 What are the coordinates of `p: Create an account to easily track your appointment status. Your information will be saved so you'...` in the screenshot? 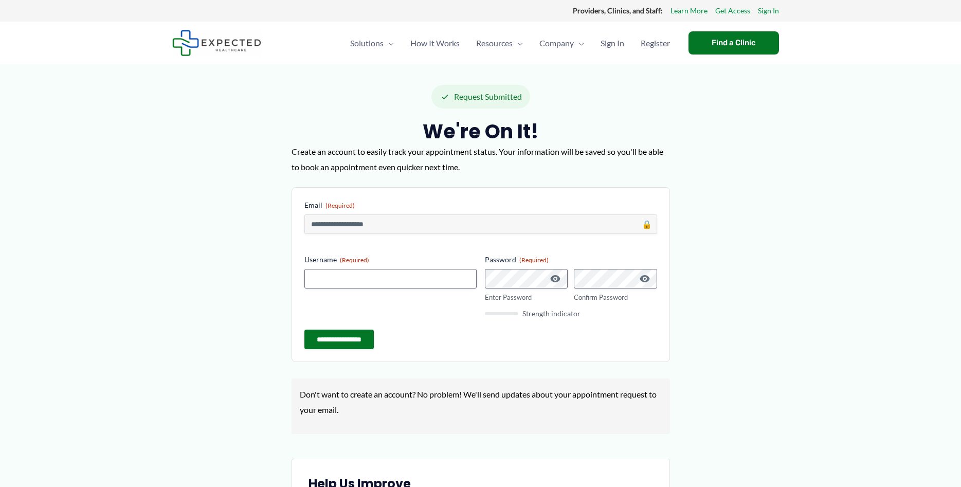 It's located at (481, 159).